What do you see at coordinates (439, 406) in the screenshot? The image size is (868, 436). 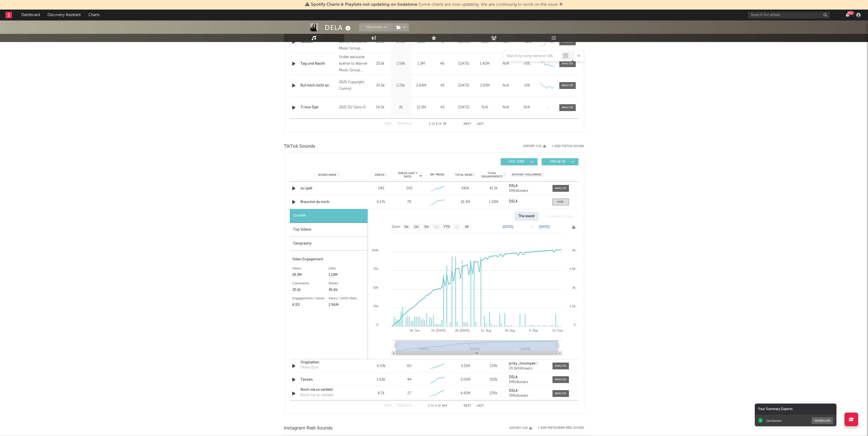 I see `span: of` at bounding box center [439, 406].